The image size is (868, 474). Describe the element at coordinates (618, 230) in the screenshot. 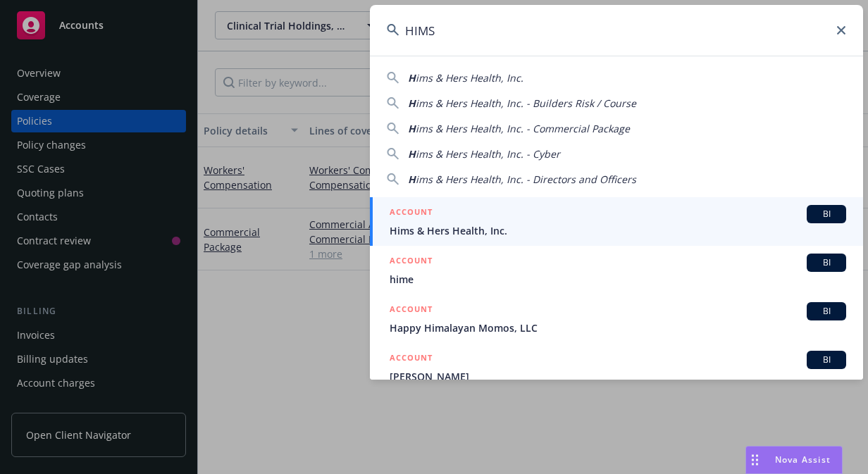

I see `span: Hims & Hers Health, Inc.` at that location.